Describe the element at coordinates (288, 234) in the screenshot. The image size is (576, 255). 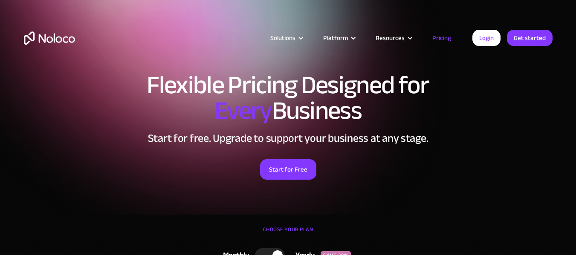
I see `div: CHOOSE YOUR PLAN` at that location.